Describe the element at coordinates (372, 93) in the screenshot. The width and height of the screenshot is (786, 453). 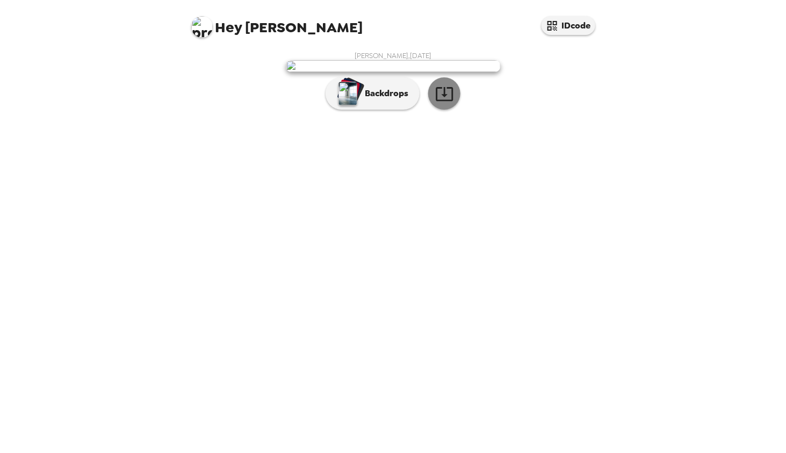
I see `button: Backdrops` at that location.